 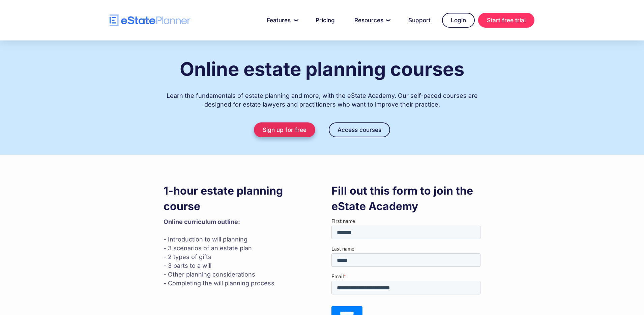 I want to click on a: Login, so click(x=458, y=20).